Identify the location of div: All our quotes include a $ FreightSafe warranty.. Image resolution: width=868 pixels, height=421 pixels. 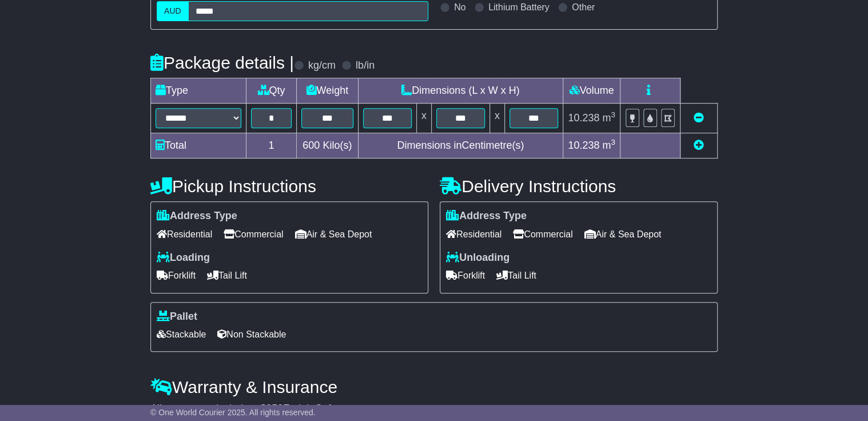
(434, 409).